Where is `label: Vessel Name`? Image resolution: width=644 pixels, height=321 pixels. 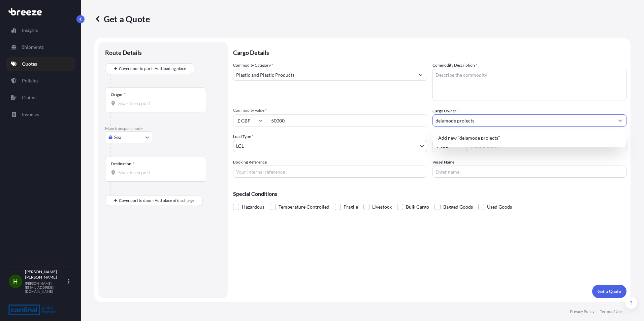 label: Vessel Name is located at coordinates (443, 162).